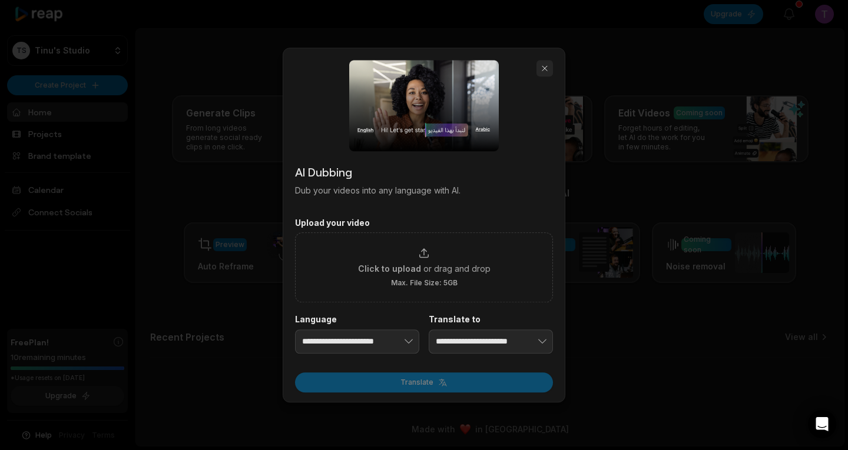  Describe the element at coordinates (424, 105) in the screenshot. I see `img: dubbing_dialog.png` at that location.